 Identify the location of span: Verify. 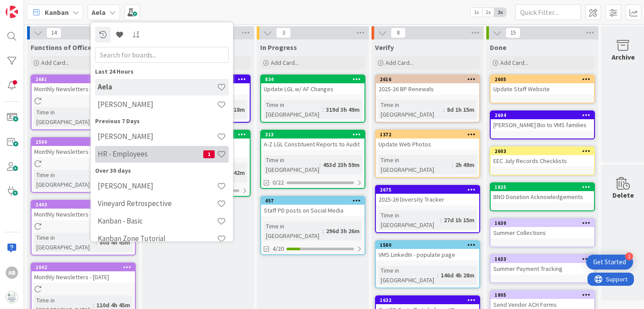
(384, 47).